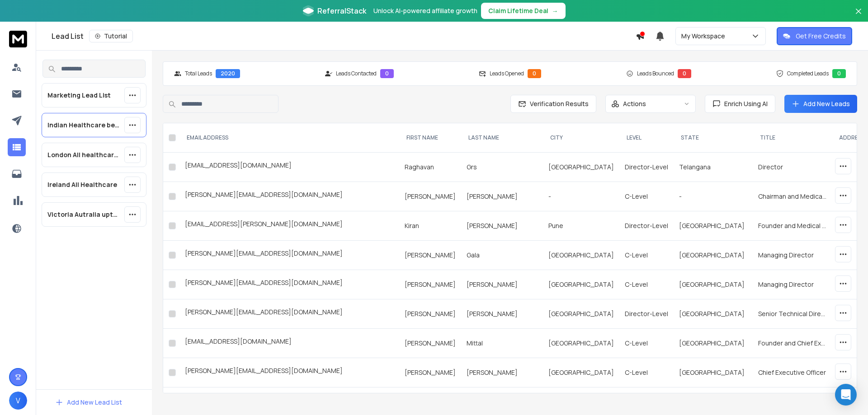 This screenshot has height=415, width=868. What do you see at coordinates (84, 125) in the screenshot?
I see `p: Indian Healthcare below 25 all` at bounding box center [84, 125].